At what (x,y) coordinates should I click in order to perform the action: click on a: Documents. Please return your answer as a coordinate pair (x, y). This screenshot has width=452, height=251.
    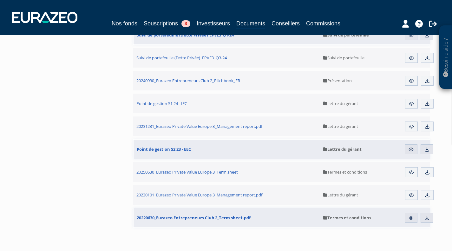
    Looking at the image, I should click on (251, 24).